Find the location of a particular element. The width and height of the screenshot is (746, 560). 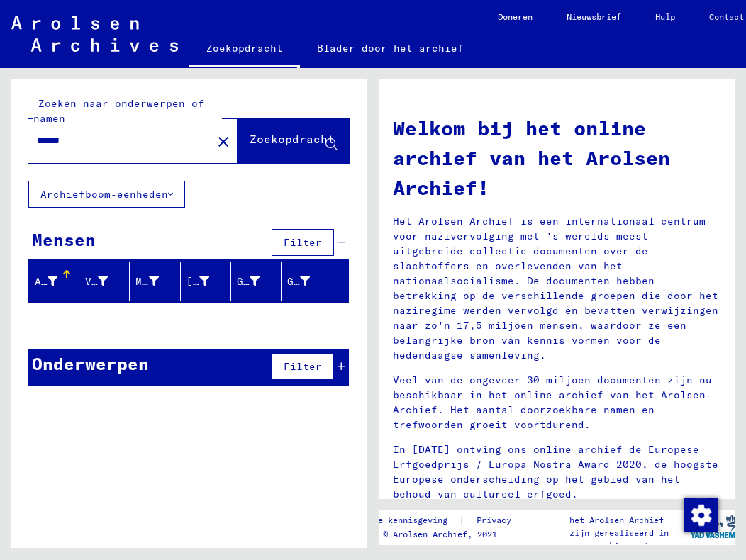

a: Zoekopdracht is located at coordinates (245, 50).